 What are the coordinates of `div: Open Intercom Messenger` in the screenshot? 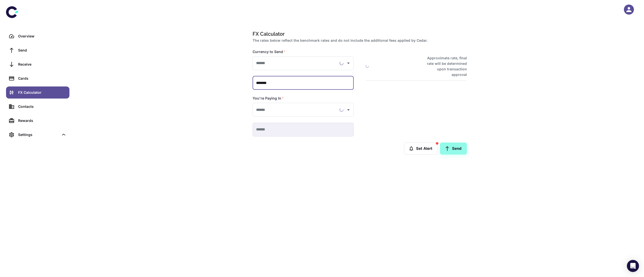 It's located at (633, 266).